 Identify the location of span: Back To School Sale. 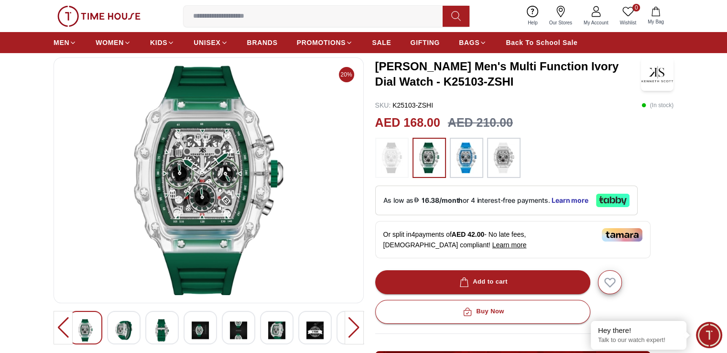
(541, 43).